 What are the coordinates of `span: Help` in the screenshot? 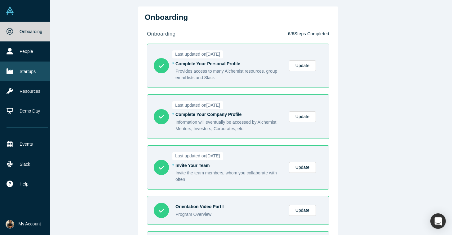 It's located at (24, 184).